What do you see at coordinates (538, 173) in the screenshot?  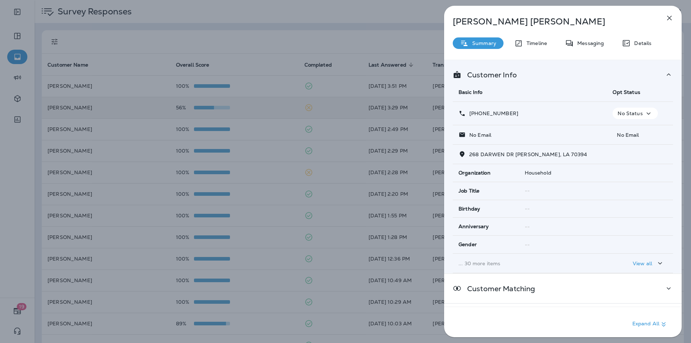 I see `span: Household` at bounding box center [538, 173].